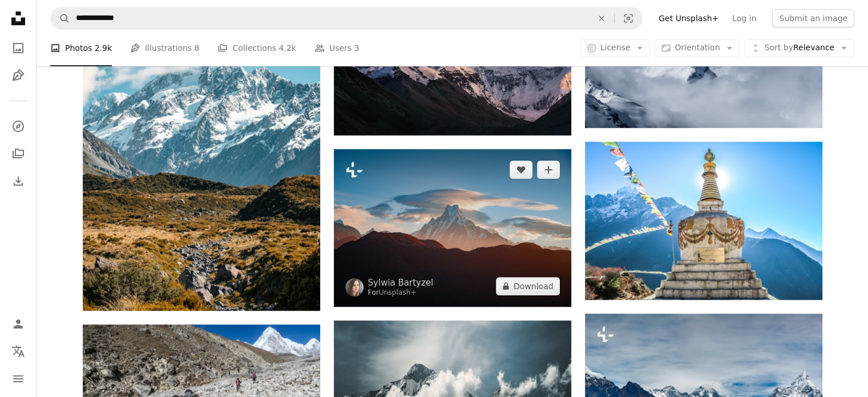  Describe the element at coordinates (197, 48) in the screenshot. I see `span: 8` at that location.